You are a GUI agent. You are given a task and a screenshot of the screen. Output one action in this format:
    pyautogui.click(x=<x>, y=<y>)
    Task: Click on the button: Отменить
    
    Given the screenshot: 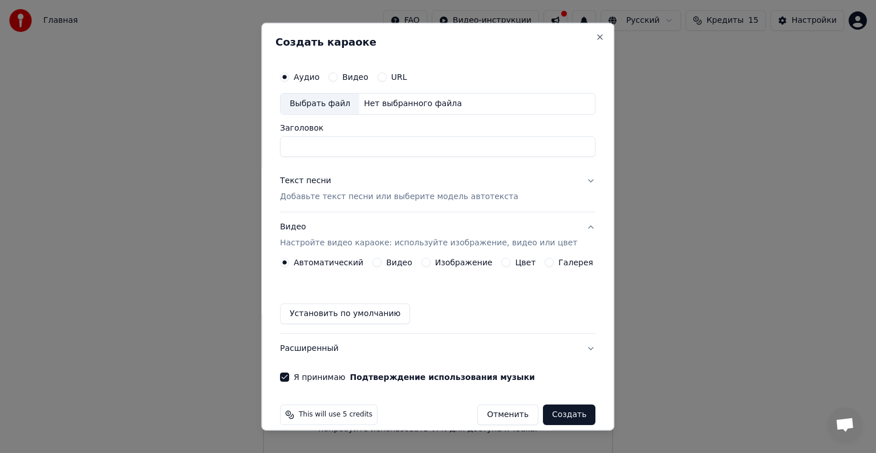 What is the action you would take?
    pyautogui.click(x=508, y=415)
    